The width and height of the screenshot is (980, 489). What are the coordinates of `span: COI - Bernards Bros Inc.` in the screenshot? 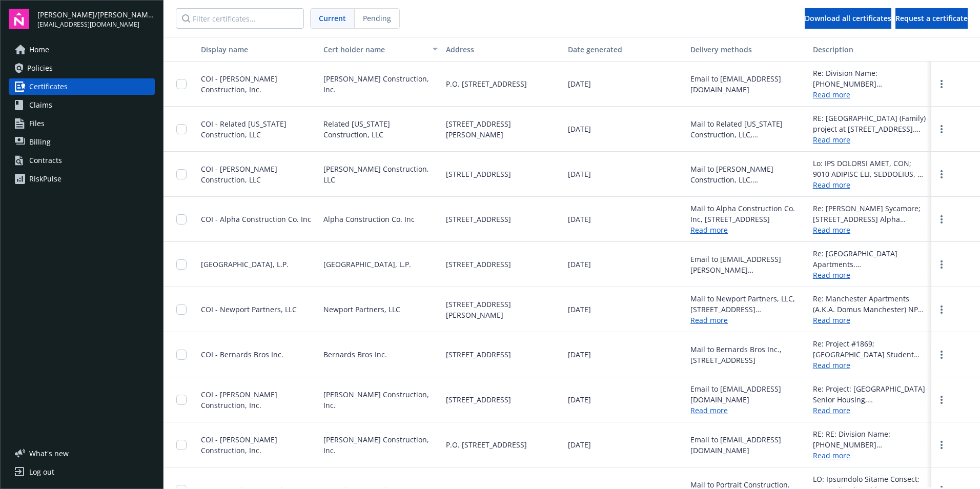 It's located at (242, 354).